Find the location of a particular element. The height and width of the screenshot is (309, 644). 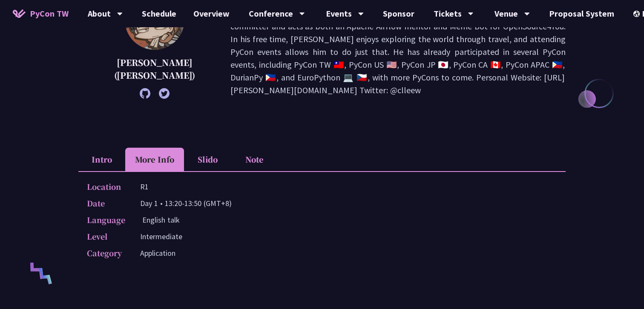

li: Slido is located at coordinates (207, 159).